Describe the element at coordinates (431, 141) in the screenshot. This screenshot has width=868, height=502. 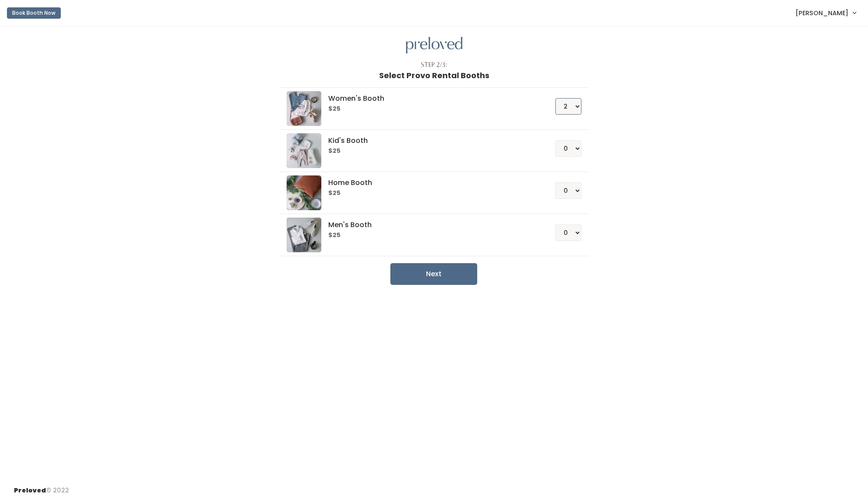
I see `h5: Kid's Booth` at that location.